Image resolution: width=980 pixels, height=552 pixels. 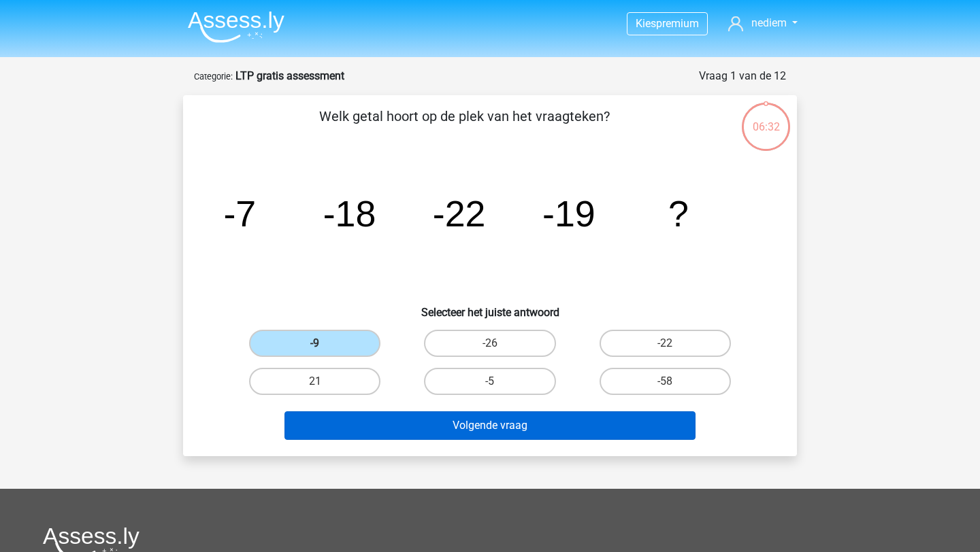 I want to click on tspan: -7, so click(x=239, y=213).